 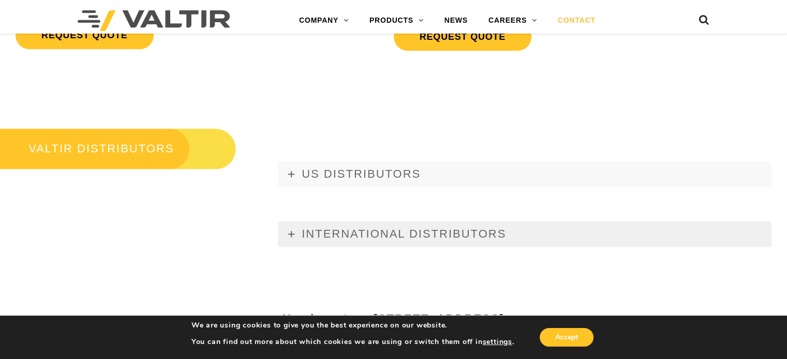 I want to click on button: settings, so click(x=496, y=342).